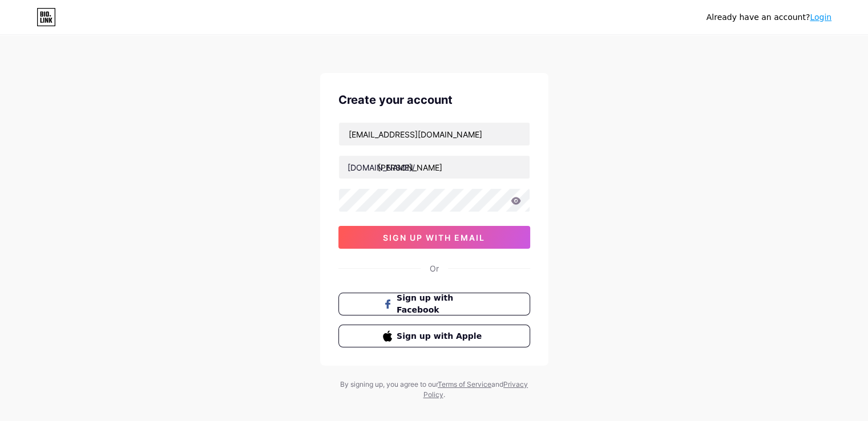  I want to click on button: Sign up with Facebook, so click(434, 304).